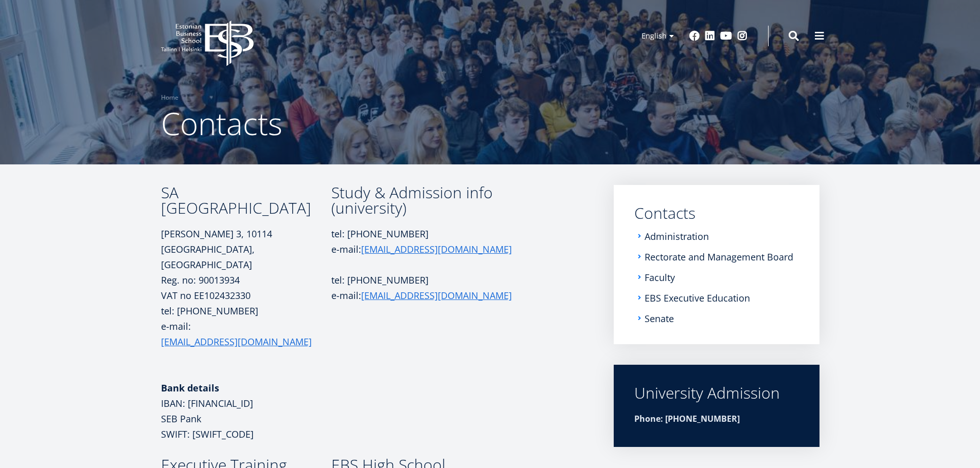 This screenshot has width=980, height=468. I want to click on a: Faculty, so click(659, 277).